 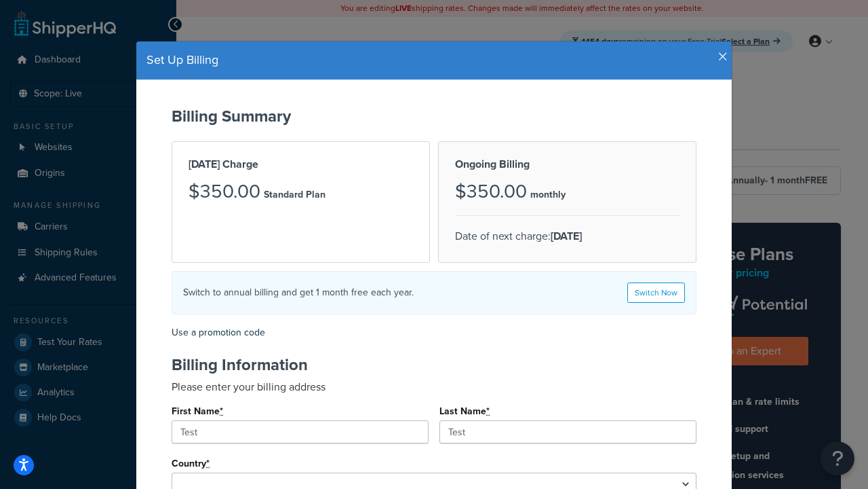 What do you see at coordinates (567, 164) in the screenshot?
I see `h2: Ongoing Billing` at bounding box center [567, 164].